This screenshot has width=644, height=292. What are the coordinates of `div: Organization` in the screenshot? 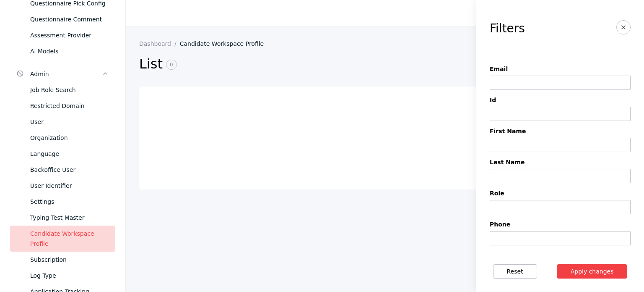 It's located at (69, 138).